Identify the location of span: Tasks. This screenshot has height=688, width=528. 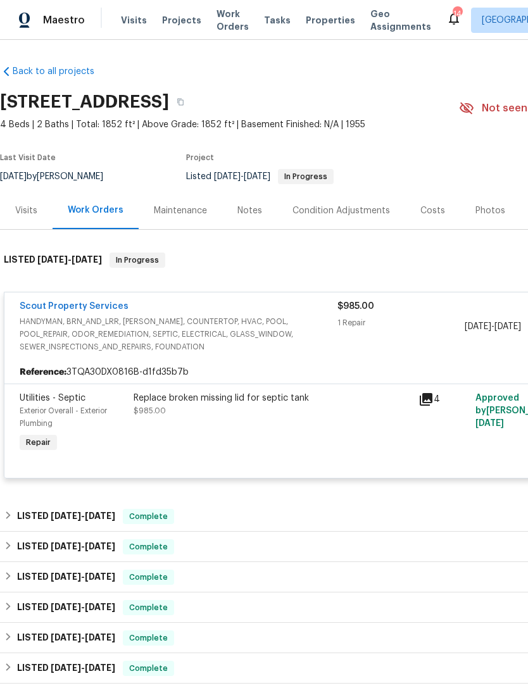
(277, 20).